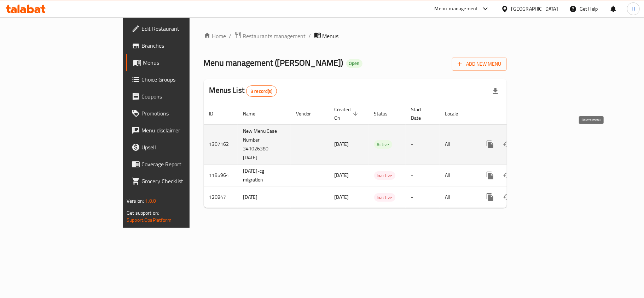 The height and width of the screenshot is (298, 644). What do you see at coordinates (178, 79) in the screenshot?
I see `a: Choice Groups` at bounding box center [178, 79].